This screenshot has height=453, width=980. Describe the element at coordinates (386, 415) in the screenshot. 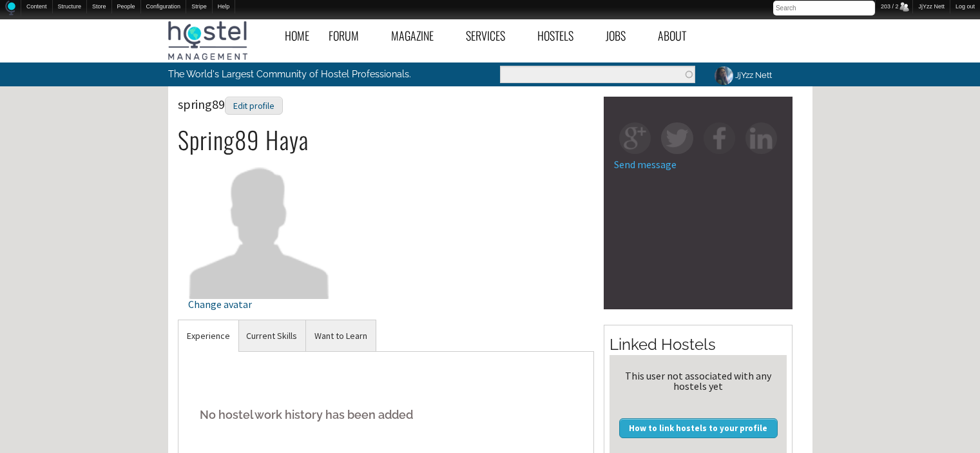

I see `h5: No hostel work history has been added` at that location.